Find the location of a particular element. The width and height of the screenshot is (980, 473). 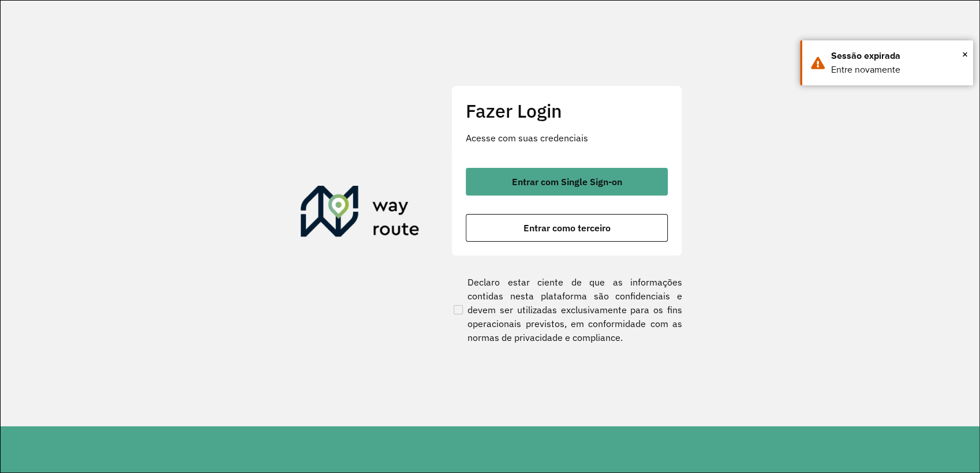

span: Entrar como terceiro is located at coordinates (567, 228).